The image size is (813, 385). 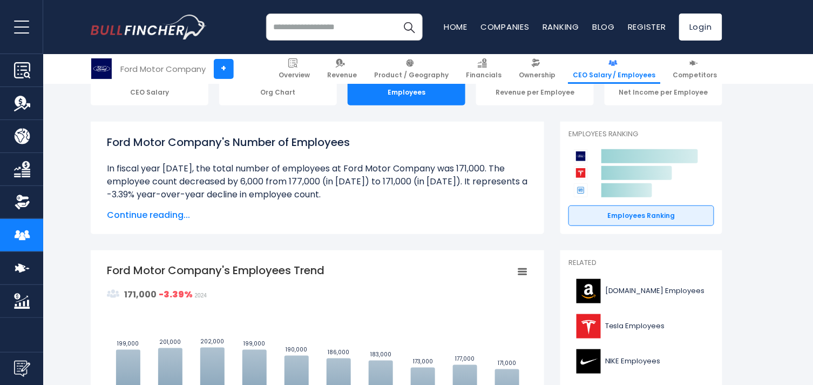 I want to click on img: Ford Motor Company competitors logo, so click(x=581, y=156).